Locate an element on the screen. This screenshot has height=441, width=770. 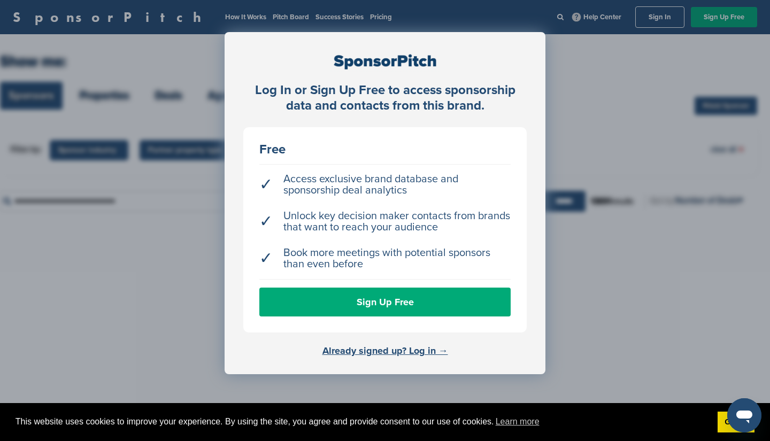
li: Book more meetings with potential sponsors than even before is located at coordinates (385, 259).